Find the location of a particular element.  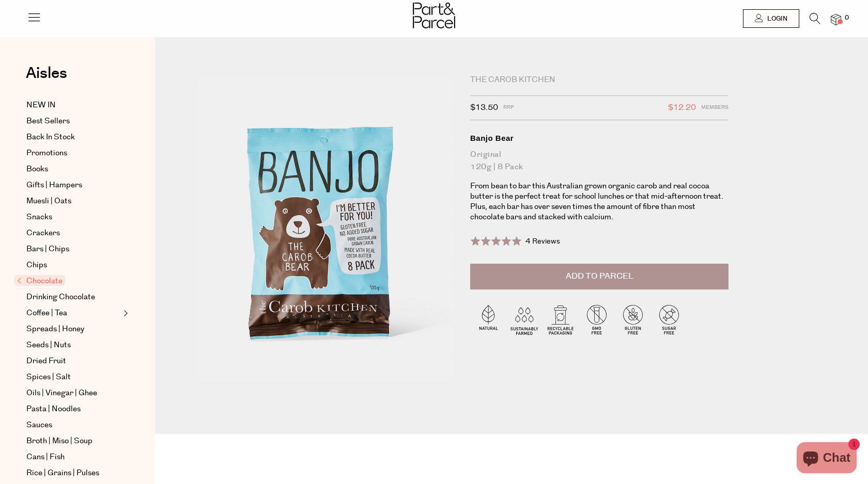

a: Chips is located at coordinates (73, 265).